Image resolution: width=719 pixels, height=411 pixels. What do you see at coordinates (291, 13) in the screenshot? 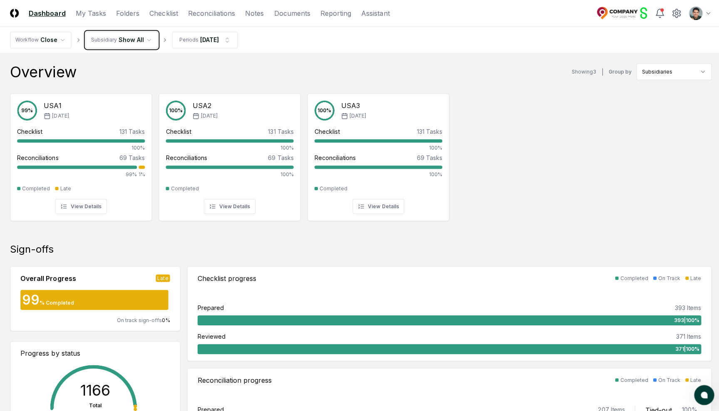
I see `a: Documents` at bounding box center [291, 13].